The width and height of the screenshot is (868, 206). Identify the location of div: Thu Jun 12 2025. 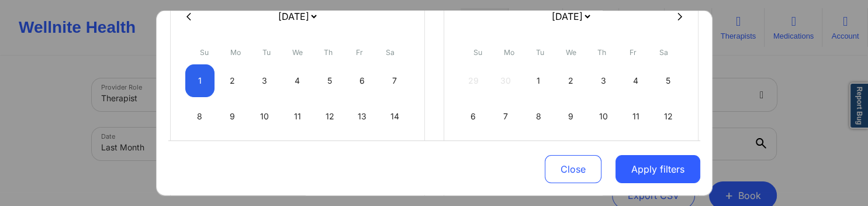
(330, 117).